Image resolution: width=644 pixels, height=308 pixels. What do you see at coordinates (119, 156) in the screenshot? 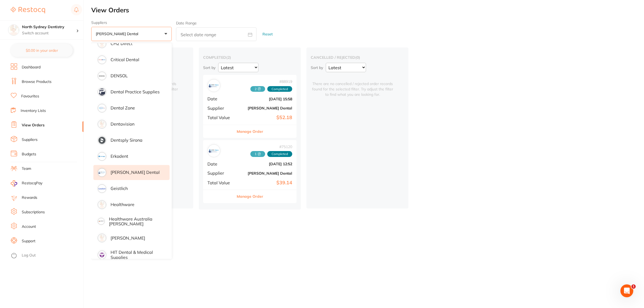
I see `p: Erkodent` at bounding box center [119, 156].